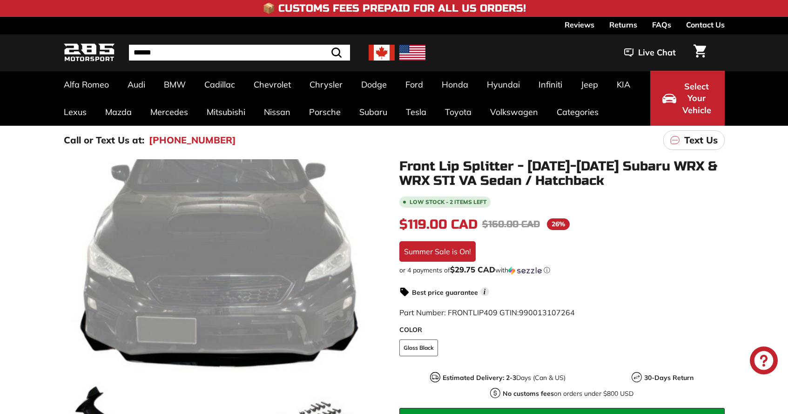  I want to click on p: on orders under $800 USD, so click(568, 393).